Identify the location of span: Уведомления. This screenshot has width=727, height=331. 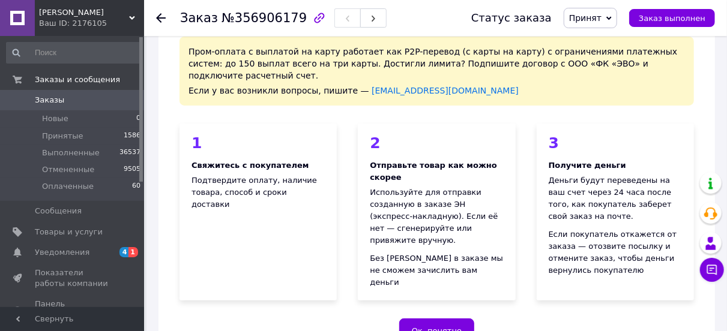
(62, 253).